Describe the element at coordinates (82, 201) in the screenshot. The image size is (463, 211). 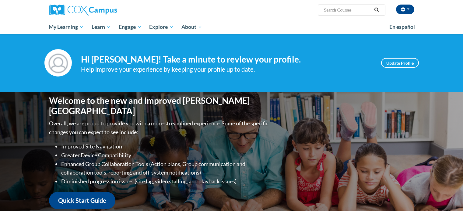
I see `a: Quick Start Guide` at that location.